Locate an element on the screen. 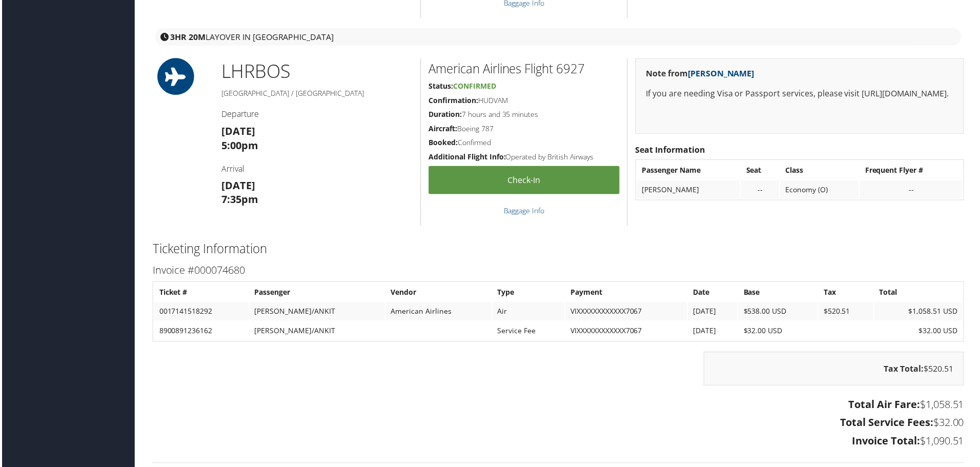 The height and width of the screenshot is (467, 980). td: 8900891236162 is located at coordinates (200, 332).